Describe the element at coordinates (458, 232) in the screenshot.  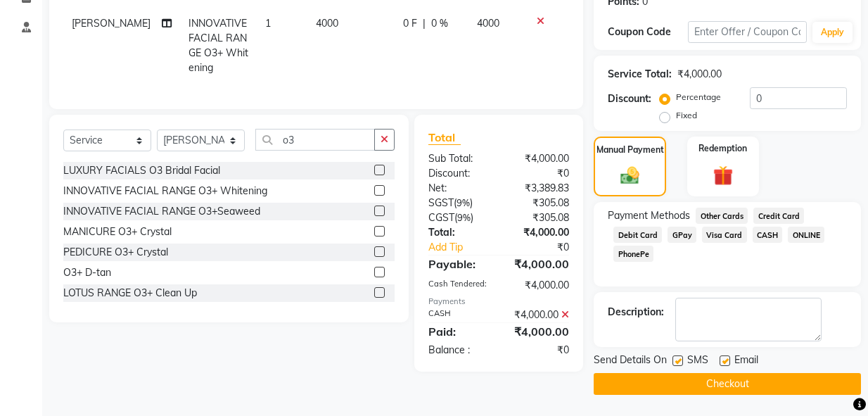
I see `div: Total:` at that location.